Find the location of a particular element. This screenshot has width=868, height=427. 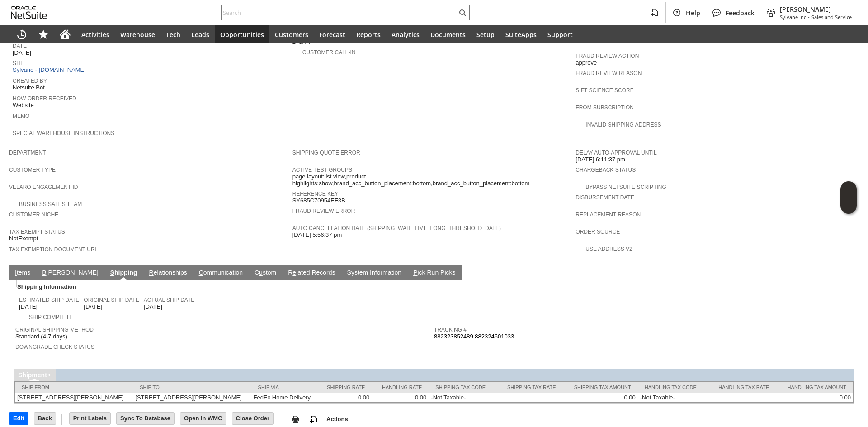

div: Shipping Information is located at coordinates (223, 286).